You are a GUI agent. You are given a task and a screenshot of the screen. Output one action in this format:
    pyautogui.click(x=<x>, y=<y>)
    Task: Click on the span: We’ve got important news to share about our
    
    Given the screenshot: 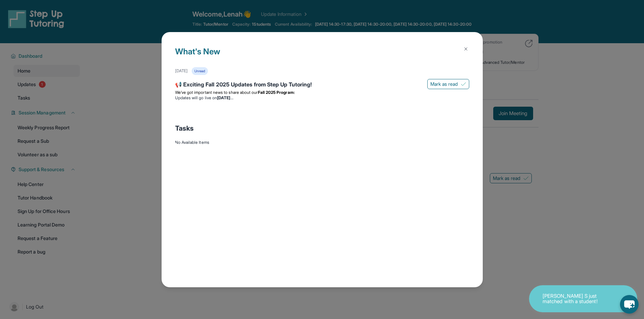 What is the action you would take?
    pyautogui.click(x=216, y=92)
    